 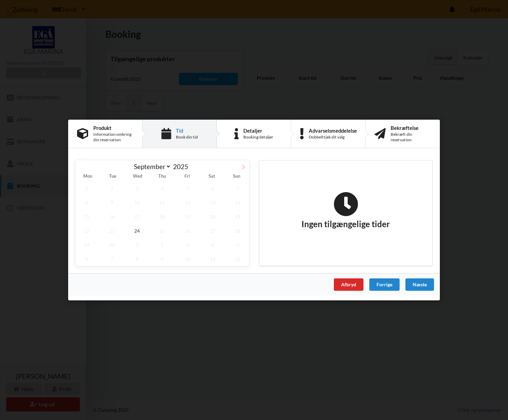 I want to click on span: October 6, 2025, so click(x=87, y=259).